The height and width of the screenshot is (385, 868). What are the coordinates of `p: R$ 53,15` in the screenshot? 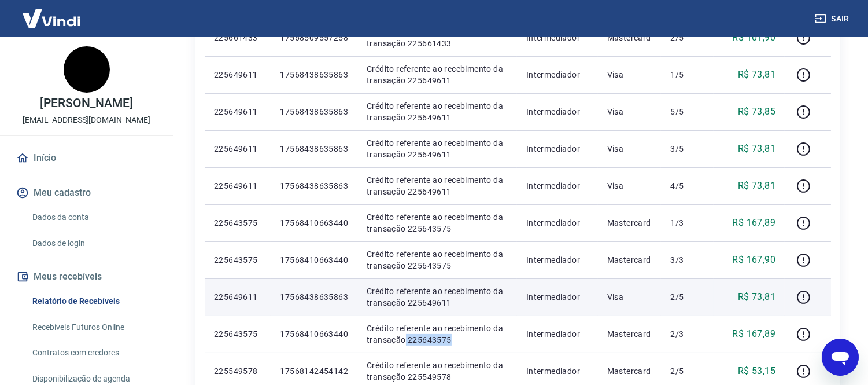 It's located at (757, 371).